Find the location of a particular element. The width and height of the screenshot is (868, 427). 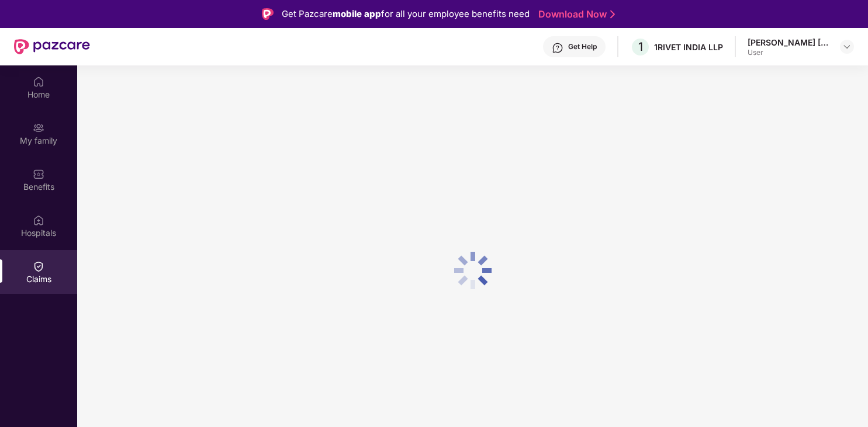

img: Logo is located at coordinates (267, 14).